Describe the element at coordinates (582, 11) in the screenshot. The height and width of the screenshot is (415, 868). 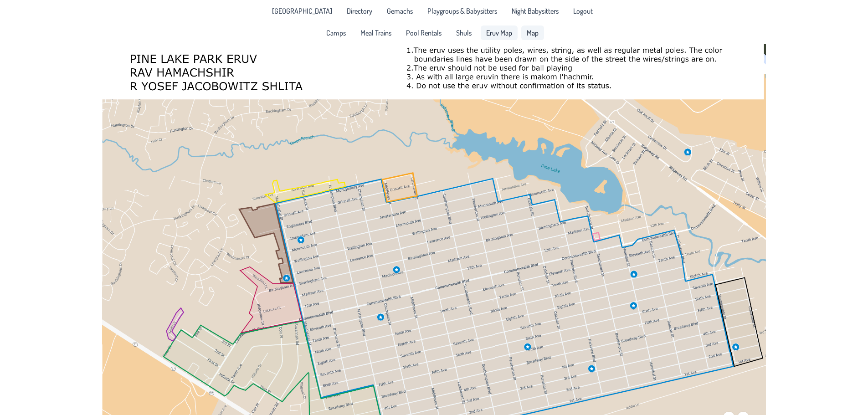
I see `span: Logout` at that location.